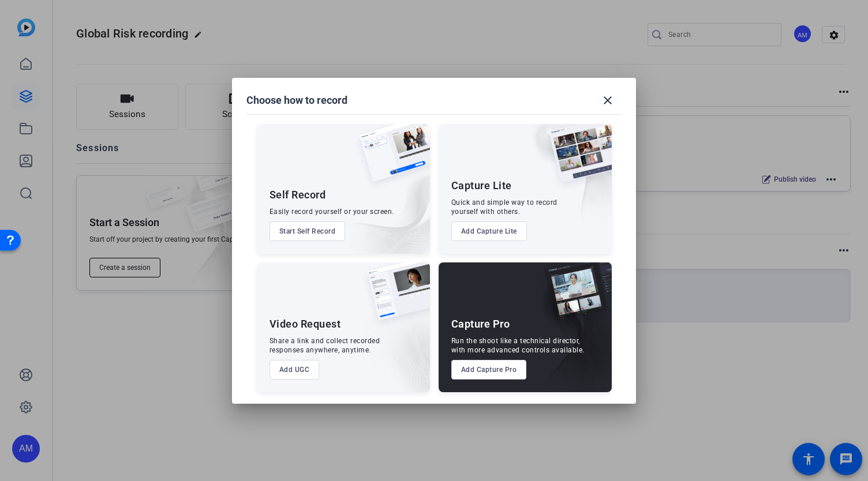 This screenshot has width=868, height=481. Describe the element at coordinates (394, 297) in the screenshot. I see `img: ugc-content.png` at that location.